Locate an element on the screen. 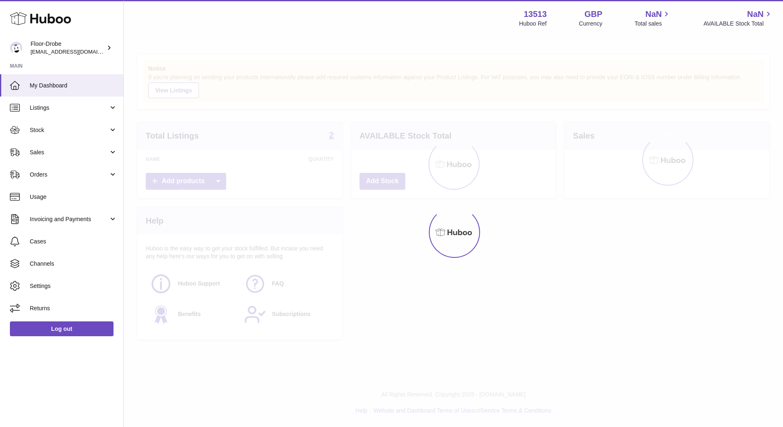  span: Usage is located at coordinates (73, 197).